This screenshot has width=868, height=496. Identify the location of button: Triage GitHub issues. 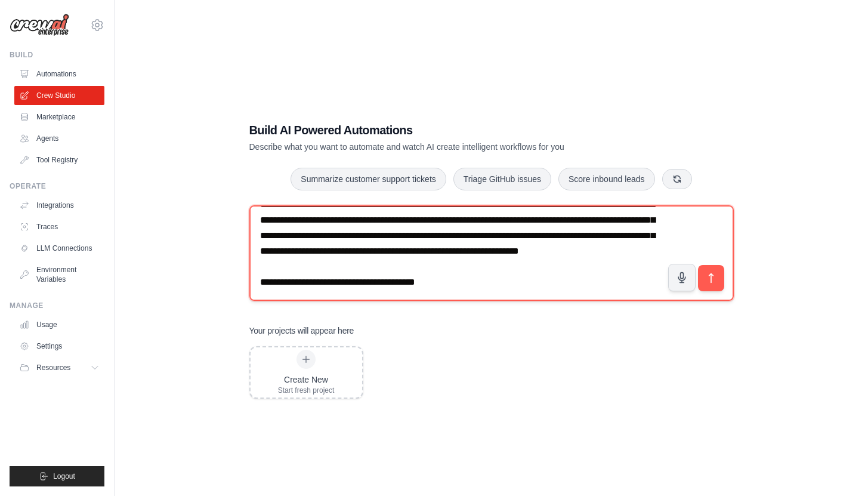
(502, 179).